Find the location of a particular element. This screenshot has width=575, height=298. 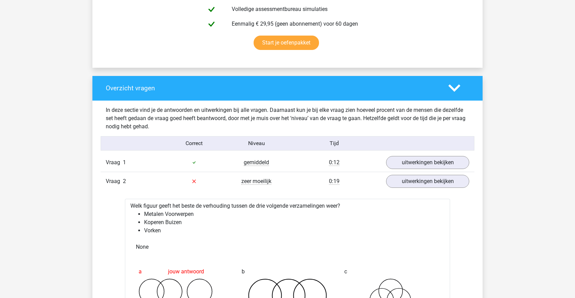

div: Correct is located at coordinates (194, 143).